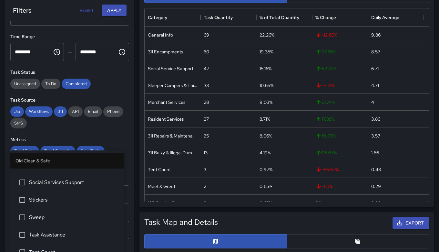 The image size is (439, 252). What do you see at coordinates (93, 111) in the screenshot?
I see `span: Email` at bounding box center [93, 111].